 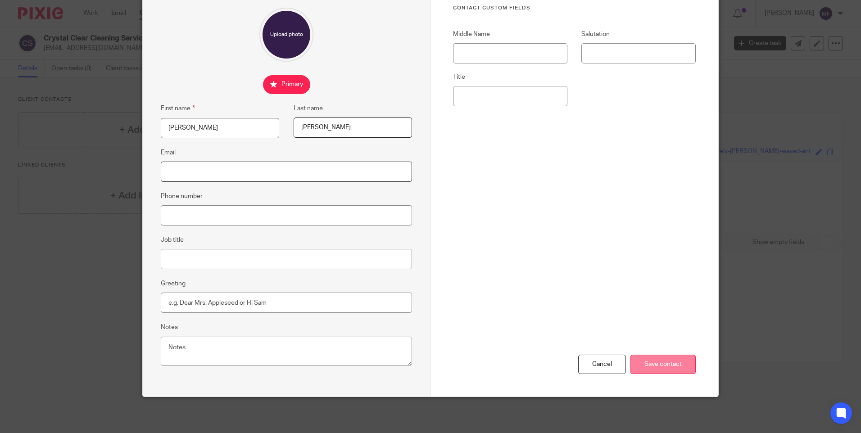 I want to click on div: Cancel, so click(x=602, y=364).